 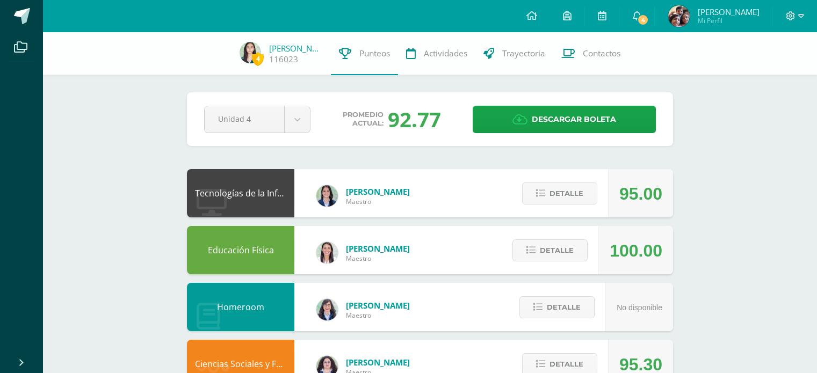 I want to click on span: No disponible, so click(x=639, y=308).